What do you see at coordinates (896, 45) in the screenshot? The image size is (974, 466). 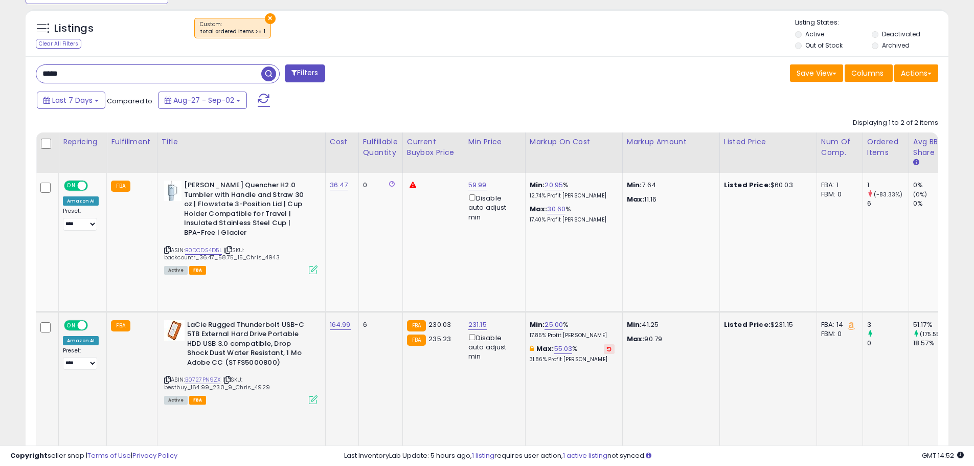 I see `label: Archived` at bounding box center [896, 45].